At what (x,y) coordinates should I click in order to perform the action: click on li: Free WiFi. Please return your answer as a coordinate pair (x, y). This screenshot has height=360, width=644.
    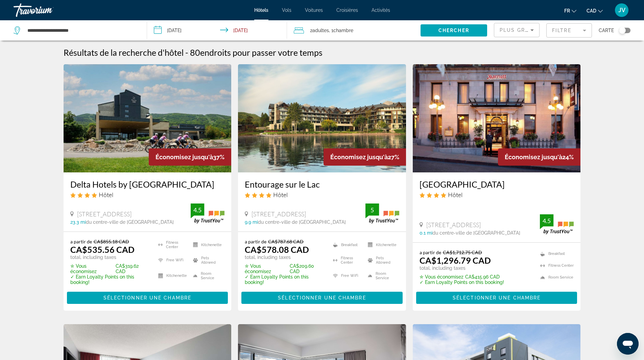
    Looking at the image, I should click on (346, 275).